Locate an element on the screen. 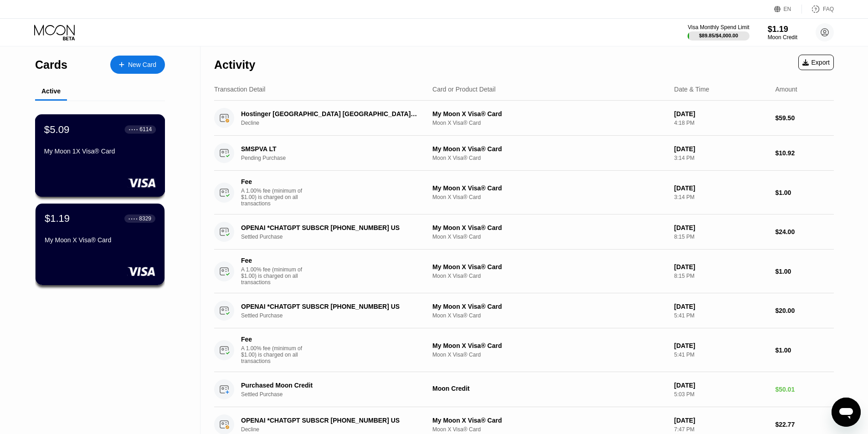  div: Amount is located at coordinates (786, 89).